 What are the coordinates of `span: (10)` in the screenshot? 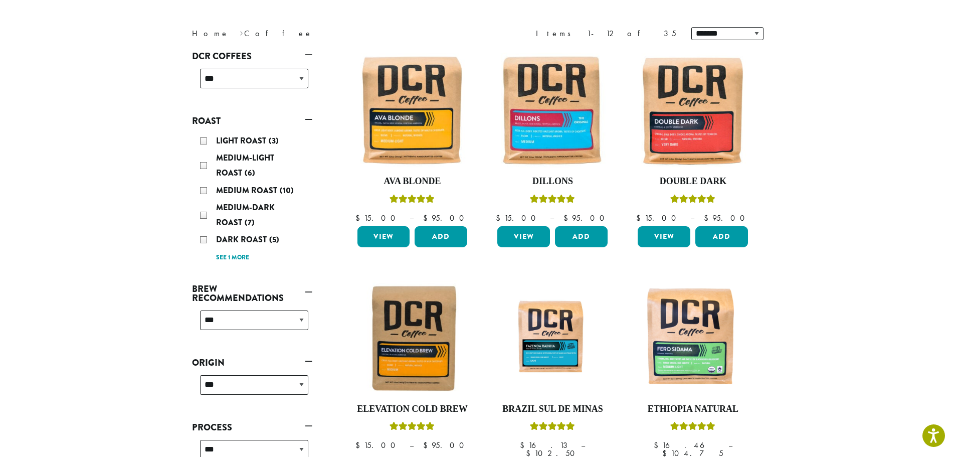 It's located at (287, 190).